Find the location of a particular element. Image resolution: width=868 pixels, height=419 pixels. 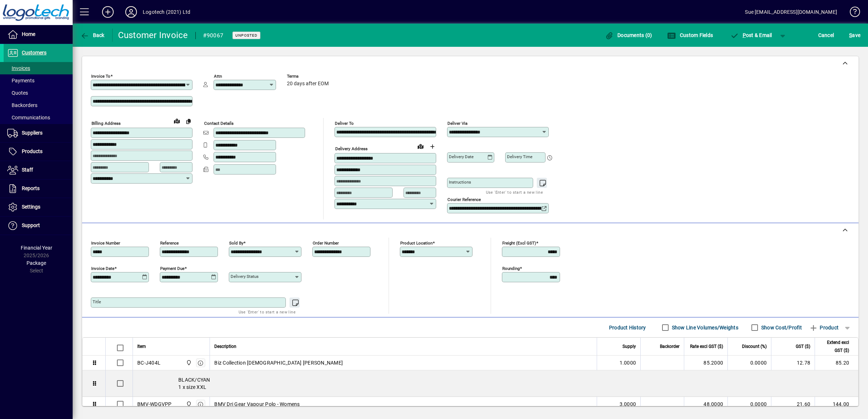

span: Package is located at coordinates (37, 263).